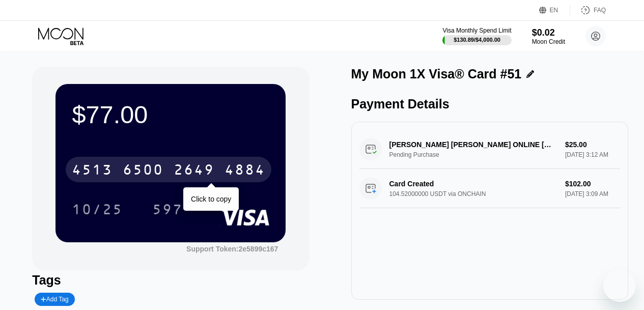 The width and height of the screenshot is (644, 310). Describe the element at coordinates (245, 171) in the screenshot. I see `div: 4884` at that location.